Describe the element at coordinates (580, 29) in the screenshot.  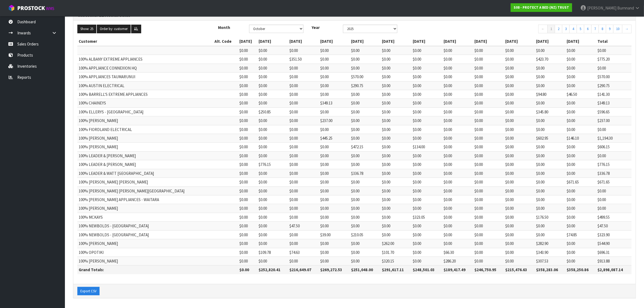
I see `a: 5` at that location.